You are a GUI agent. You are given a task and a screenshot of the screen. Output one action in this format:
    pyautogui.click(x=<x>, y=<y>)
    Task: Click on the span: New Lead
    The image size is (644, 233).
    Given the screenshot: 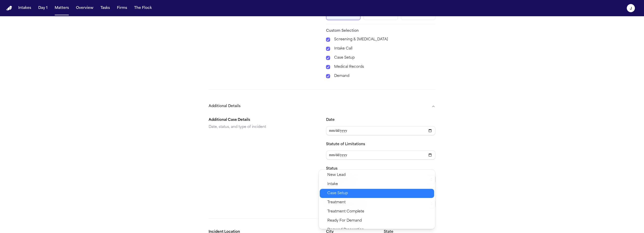 What is the action you would take?
    pyautogui.click(x=337, y=175)
    